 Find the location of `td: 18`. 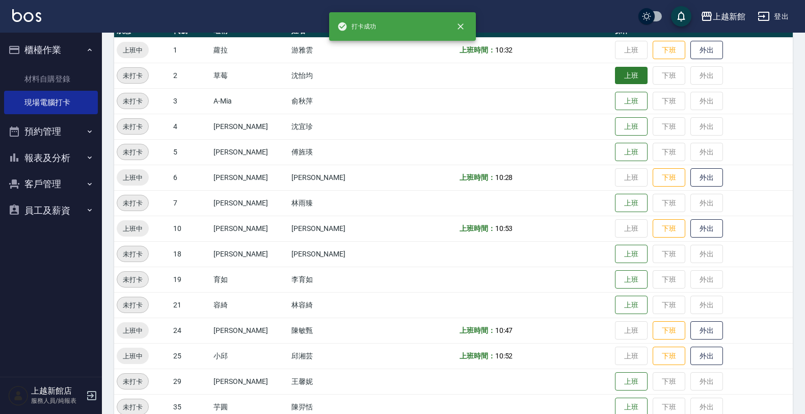

td: 18 is located at coordinates (191, 254).